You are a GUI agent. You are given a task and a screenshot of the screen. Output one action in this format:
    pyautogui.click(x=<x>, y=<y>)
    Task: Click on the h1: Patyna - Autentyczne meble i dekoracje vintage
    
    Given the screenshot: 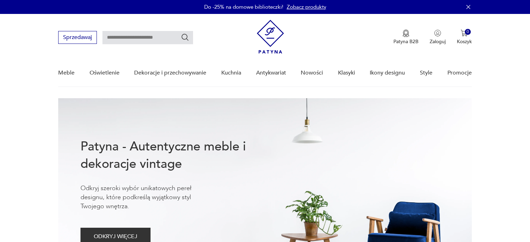 What is the action you would take?
    pyautogui.click(x=174, y=155)
    